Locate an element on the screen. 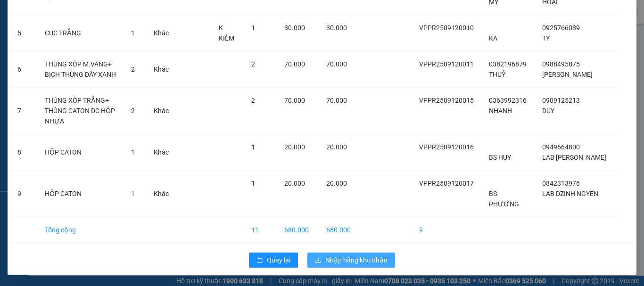 The width and height of the screenshot is (644, 286). button: rollbackQuay lại is located at coordinates (273, 260).